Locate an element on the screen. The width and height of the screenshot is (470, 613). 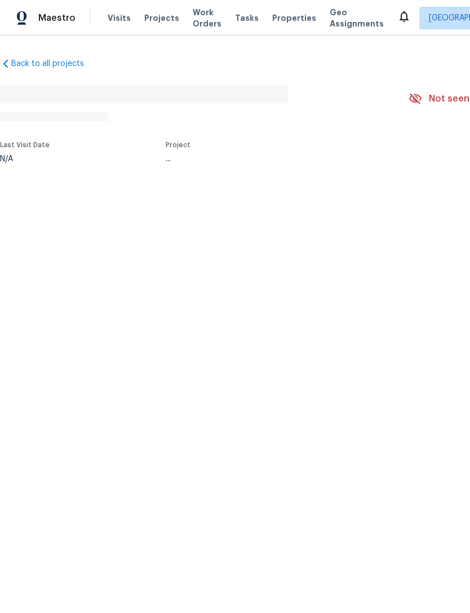
span: Maestro is located at coordinates (57, 18).